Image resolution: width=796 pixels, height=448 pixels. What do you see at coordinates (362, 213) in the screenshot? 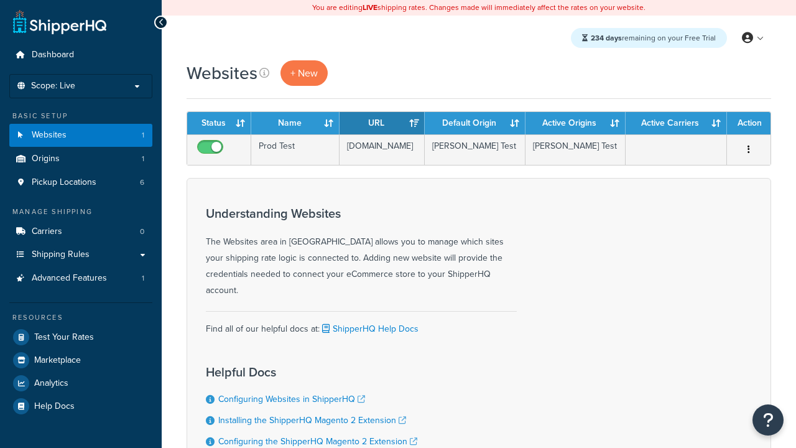
I see `h3: Understanding Websites` at bounding box center [362, 213].